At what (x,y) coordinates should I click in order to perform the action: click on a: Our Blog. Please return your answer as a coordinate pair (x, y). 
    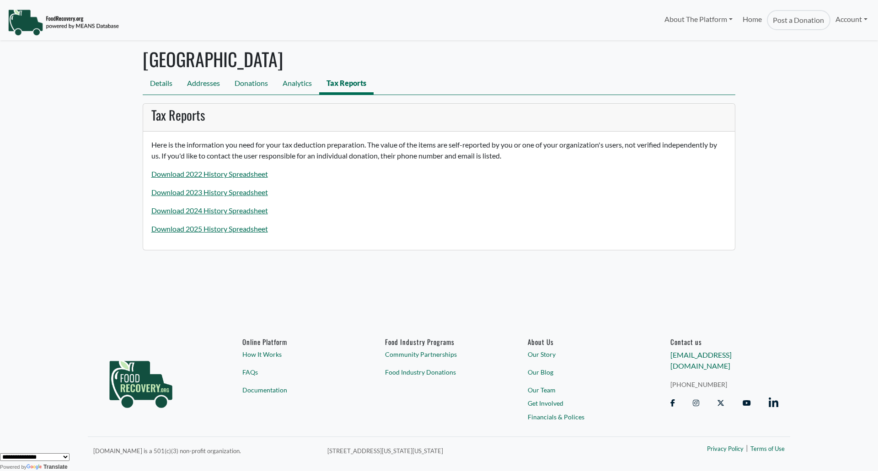
    Looking at the image, I should click on (581, 372).